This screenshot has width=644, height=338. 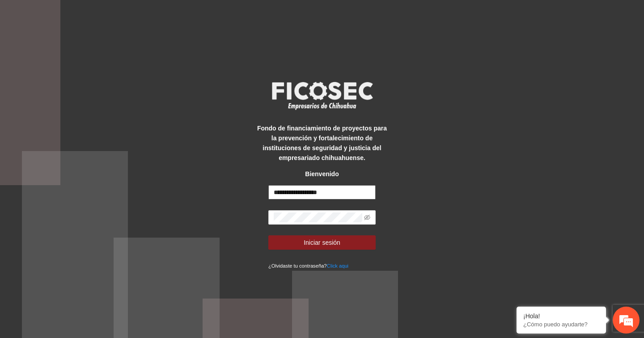 What do you see at coordinates (338, 266) in the screenshot?
I see `a: Click aqui` at bounding box center [338, 266].